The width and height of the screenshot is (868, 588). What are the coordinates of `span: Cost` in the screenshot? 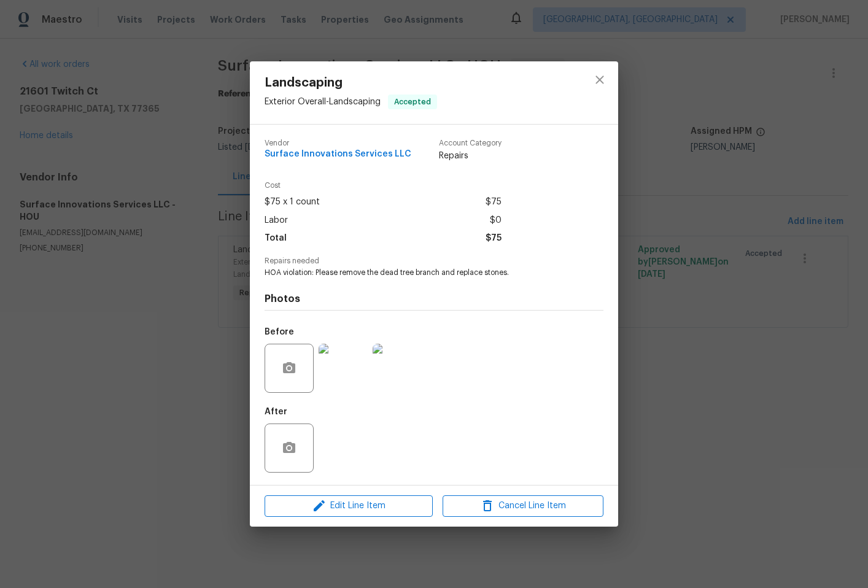 It's located at (383, 186).